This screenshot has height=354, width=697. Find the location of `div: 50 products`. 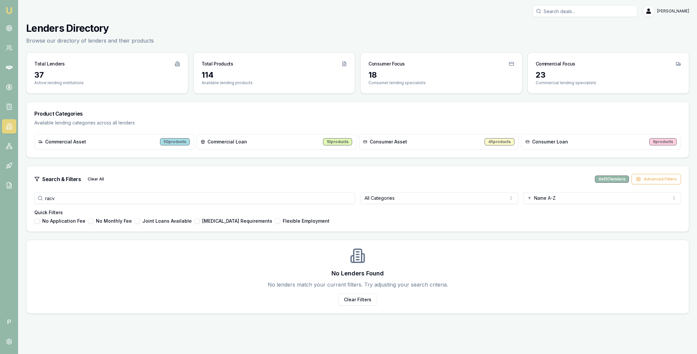

div: 50 products is located at coordinates (175, 142).